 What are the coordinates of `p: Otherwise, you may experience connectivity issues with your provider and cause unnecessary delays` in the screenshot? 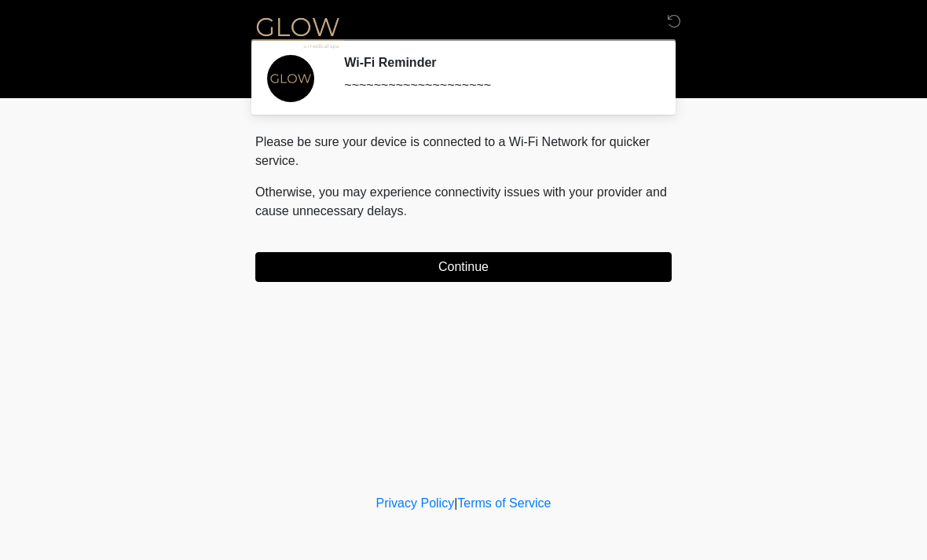 It's located at (464, 202).